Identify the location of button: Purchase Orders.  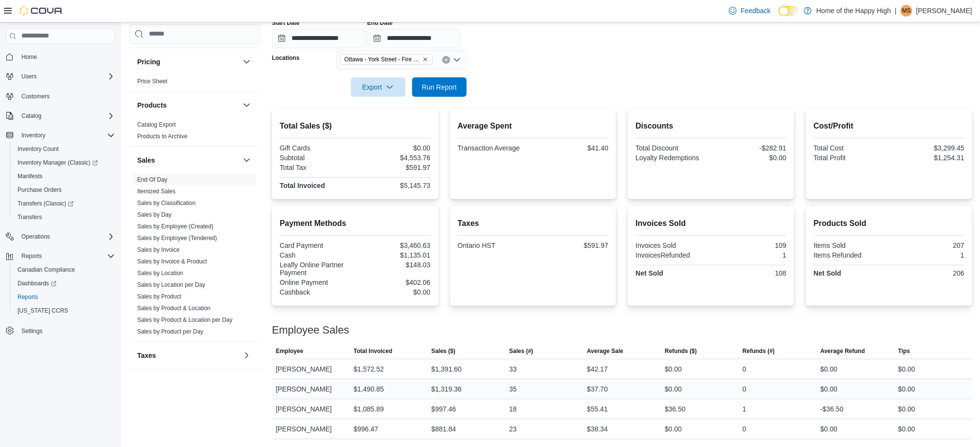
(64, 190).